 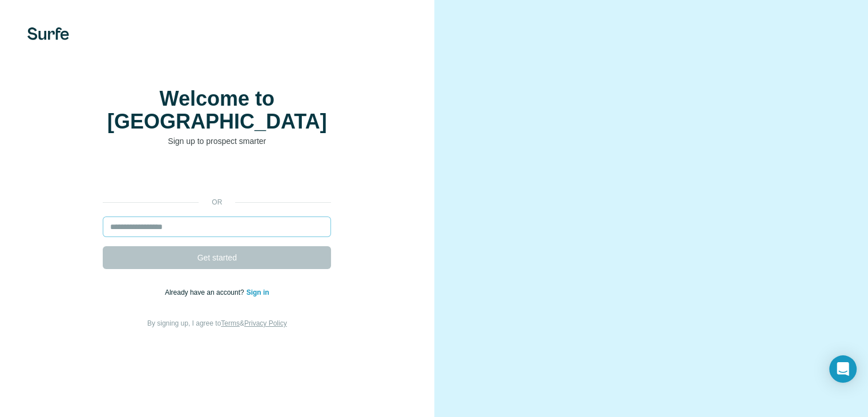 I want to click on img: Surfe's logo, so click(x=48, y=33).